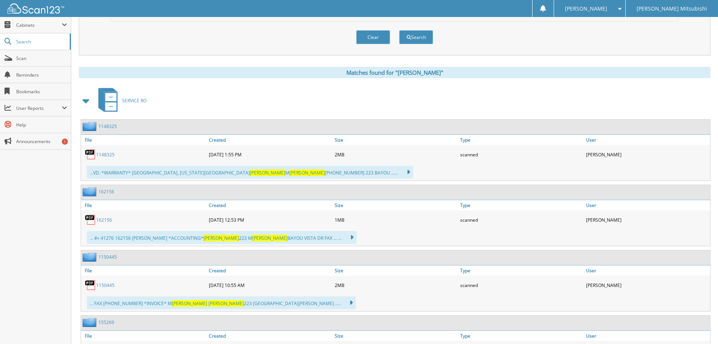  I want to click on span: Scan, so click(41, 58).